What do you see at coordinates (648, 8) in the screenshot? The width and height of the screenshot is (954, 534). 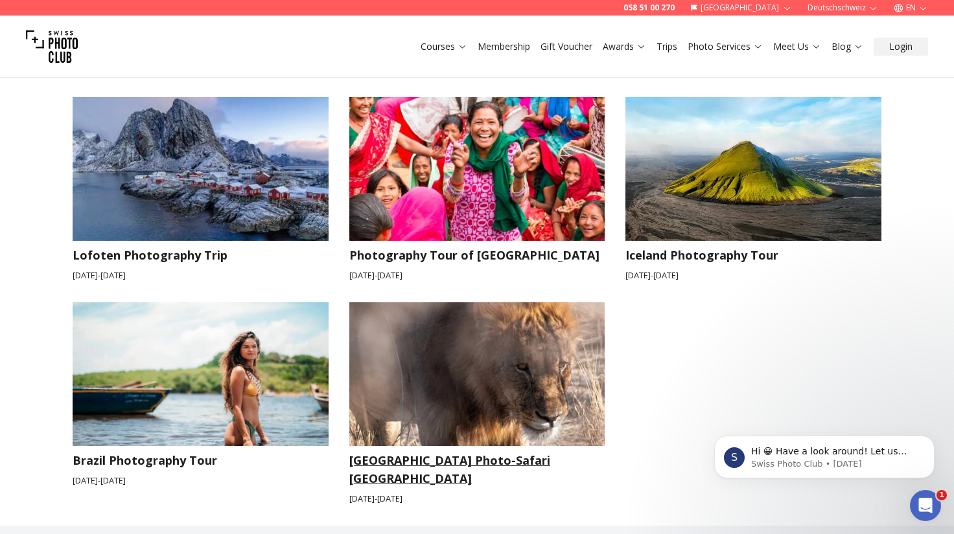 I see `a: 058 51 00 270` at bounding box center [648, 8].